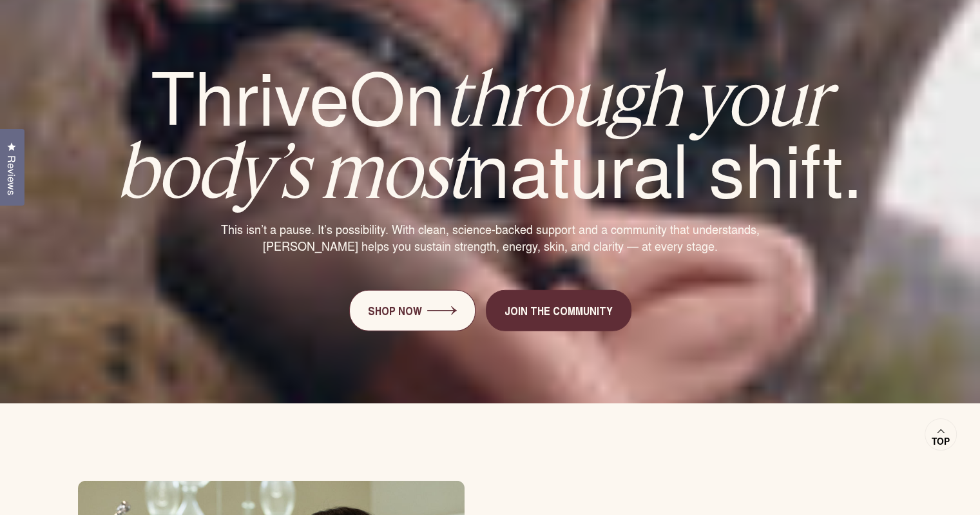 Image resolution: width=980 pixels, height=515 pixels. I want to click on p: This isn’t a pause. It’s possibility. With clean, science-backed support and a community that und..., so click(490, 237).